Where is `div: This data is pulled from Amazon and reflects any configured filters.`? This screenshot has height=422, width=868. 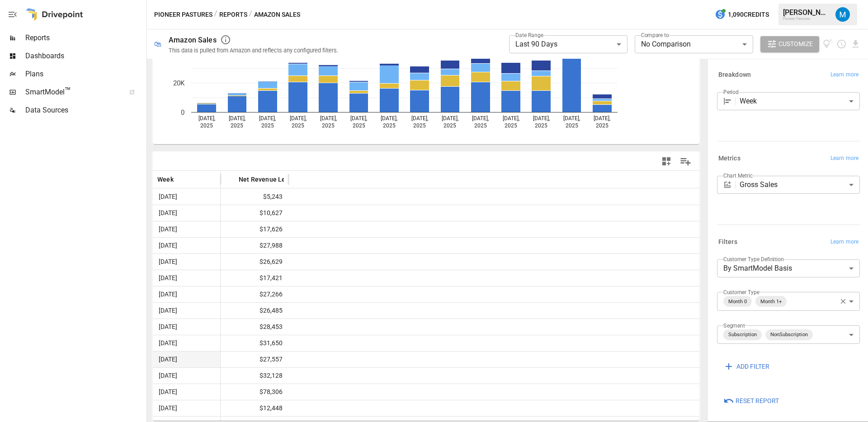 div: This data is pulled from Amazon and reflects any configured filters. is located at coordinates (253, 50).